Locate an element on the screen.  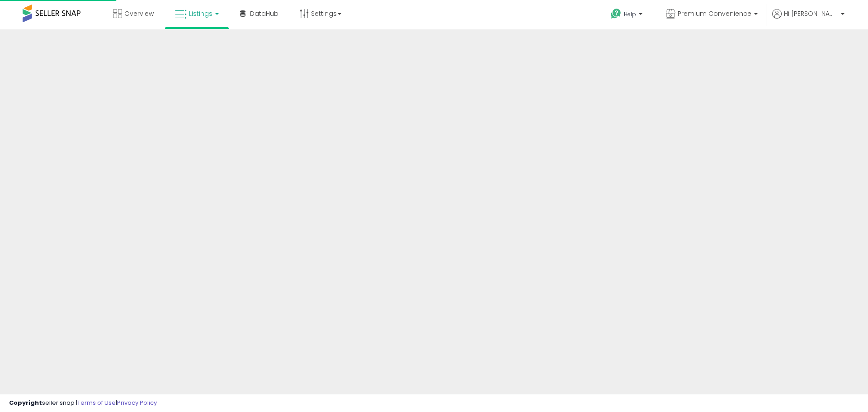
span: Premium Convenience is located at coordinates (714, 14).